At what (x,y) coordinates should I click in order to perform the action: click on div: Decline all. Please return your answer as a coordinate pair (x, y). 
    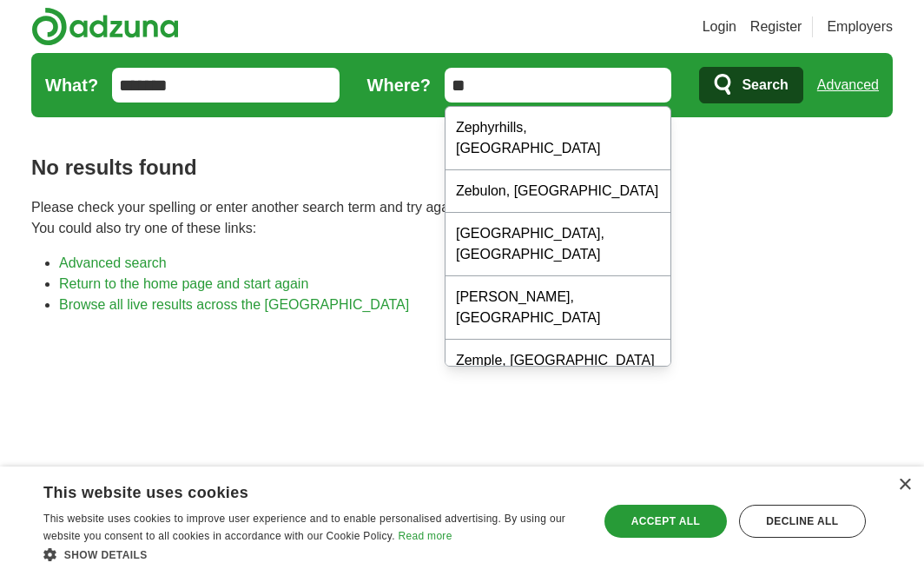
    Looking at the image, I should click on (802, 522).